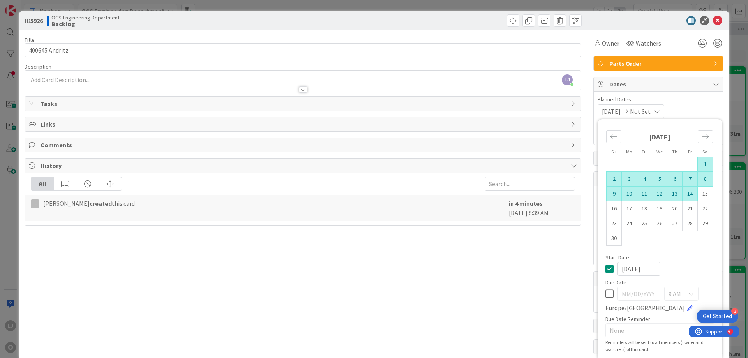 The image size is (748, 358). Describe the element at coordinates (629, 209) in the screenshot. I see `td: Choose Monday, 11/17/2025 12:00 PM as your check-out date. It’s available.` at that location.